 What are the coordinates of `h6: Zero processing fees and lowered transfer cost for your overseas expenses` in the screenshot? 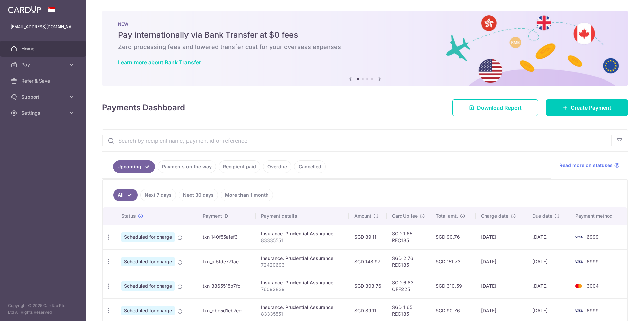 It's located at (365, 47).